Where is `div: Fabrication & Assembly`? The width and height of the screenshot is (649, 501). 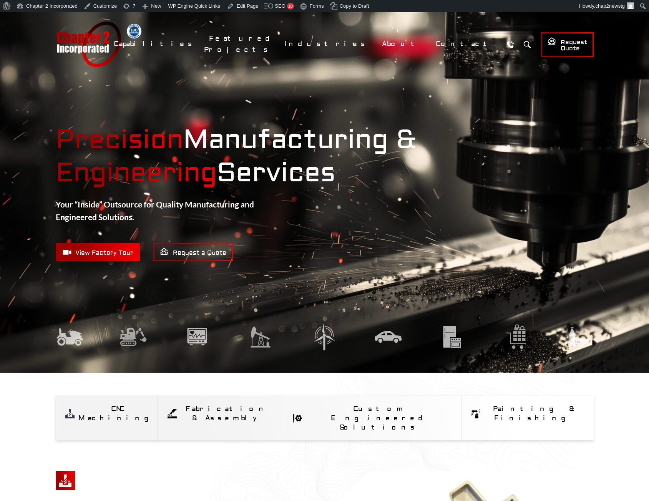
div: Fabrication & Assembly is located at coordinates (227, 414).